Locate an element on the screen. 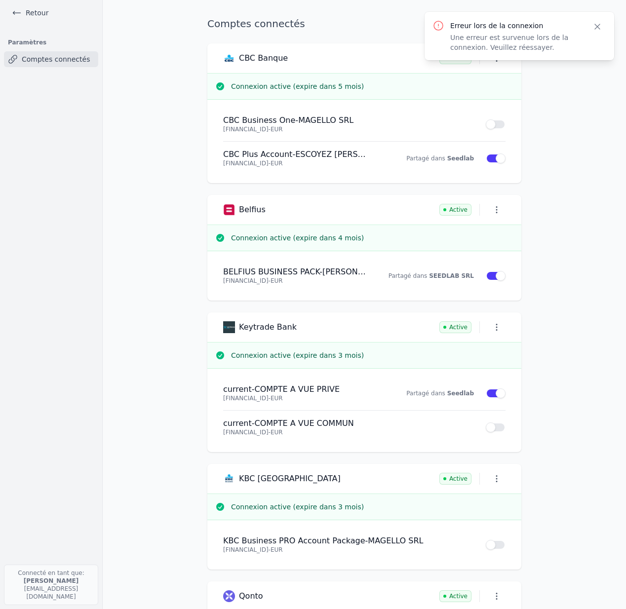 The height and width of the screenshot is (609, 626). h4: current - COMPTE A VUE PRIVE is located at coordinates (295, 389).